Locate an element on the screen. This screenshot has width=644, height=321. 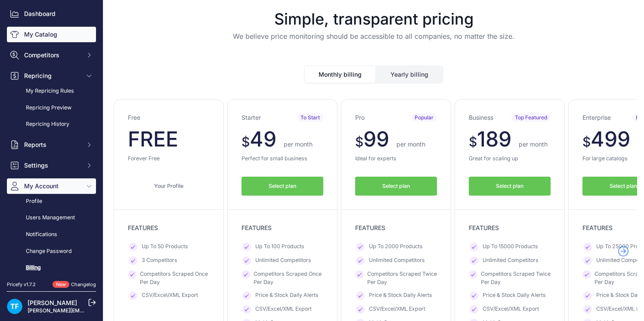
span: FREE is located at coordinates (153, 138).